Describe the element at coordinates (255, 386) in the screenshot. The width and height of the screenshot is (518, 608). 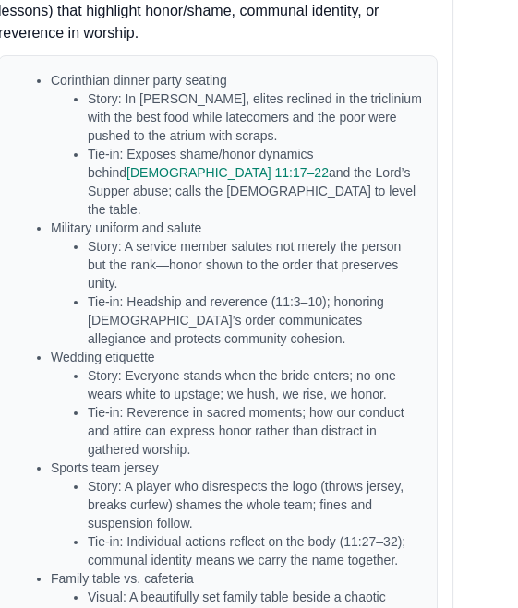
I see `li: Story: Everyone stands when the bride enters; no one wears white to upstage; we hush, we rise, we...` at that location.